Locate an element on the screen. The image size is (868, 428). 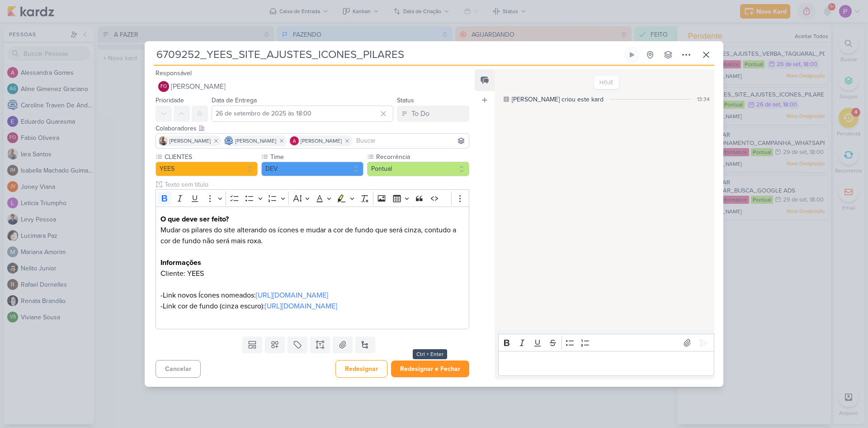
img: Caroline Traven De Andrade is located at coordinates (229, 141).